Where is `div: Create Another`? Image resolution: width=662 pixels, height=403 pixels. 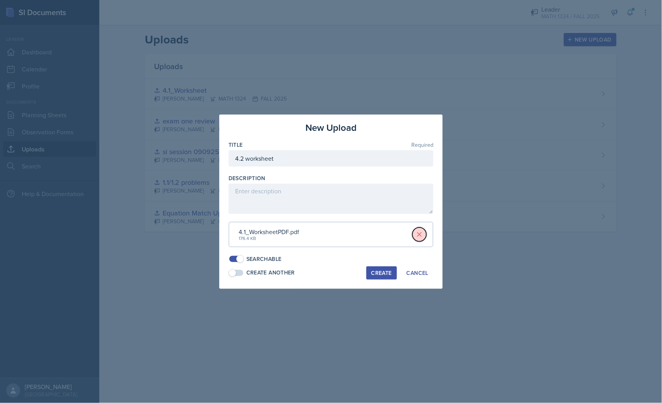
div: Create Another is located at coordinates (270, 272).